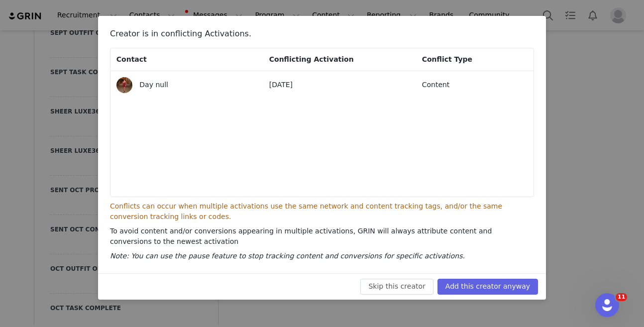 The width and height of the screenshot is (644, 327). What do you see at coordinates (322, 211) in the screenshot?
I see `p: Conflicts can occur when multiple activations use the same network and content tracking tags, and...` at bounding box center [322, 211].